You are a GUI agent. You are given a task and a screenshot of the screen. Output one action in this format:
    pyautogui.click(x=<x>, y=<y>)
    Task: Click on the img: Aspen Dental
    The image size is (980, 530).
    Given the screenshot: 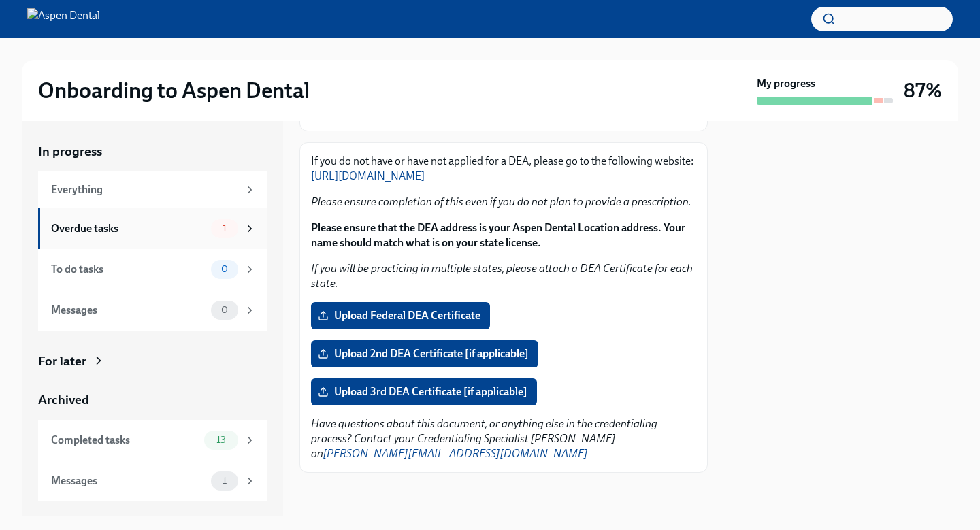 What is the action you would take?
    pyautogui.click(x=63, y=19)
    